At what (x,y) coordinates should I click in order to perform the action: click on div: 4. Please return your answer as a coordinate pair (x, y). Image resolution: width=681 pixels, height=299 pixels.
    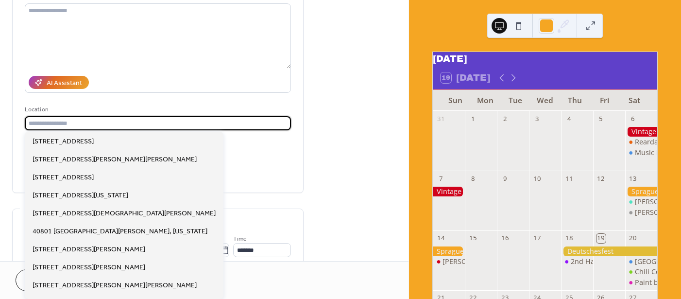
    Looking at the image, I should click on (569, 119).